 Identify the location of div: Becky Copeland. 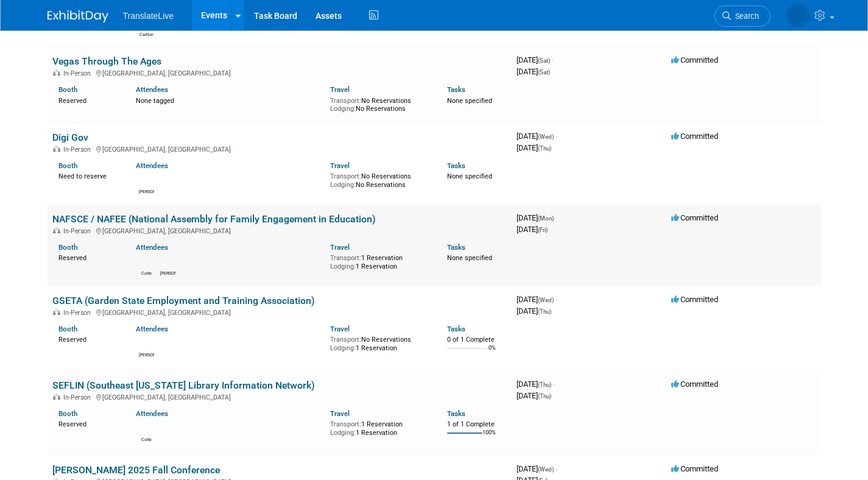
(146, 191).